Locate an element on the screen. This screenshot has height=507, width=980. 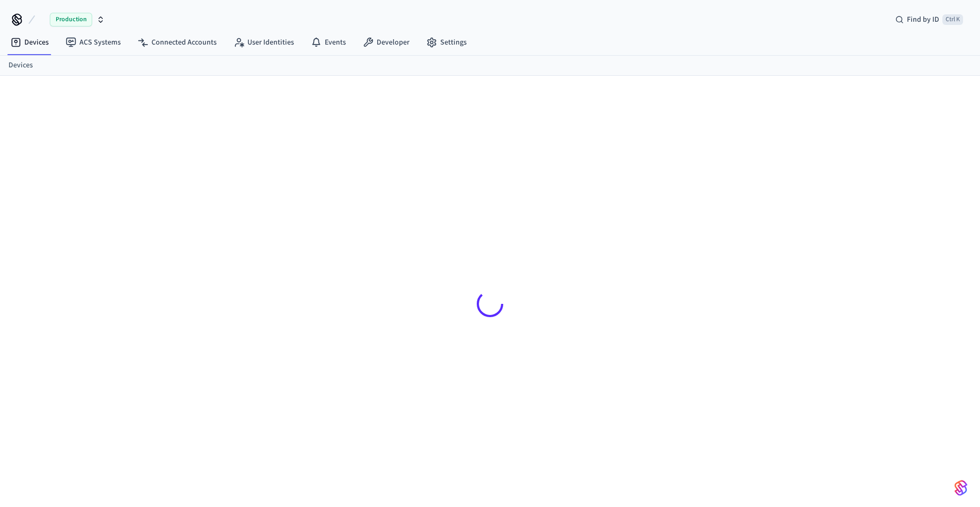
a: Settings is located at coordinates (446, 43).